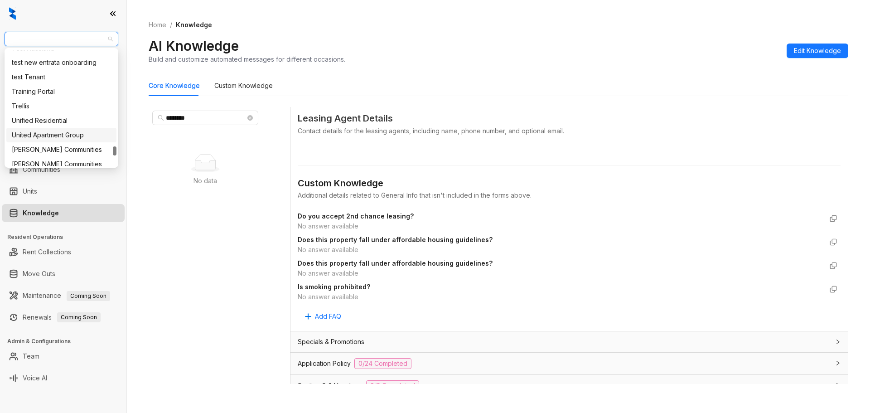 The width and height of the screenshot is (870, 413). I want to click on h3: Resident Operations, so click(67, 237).